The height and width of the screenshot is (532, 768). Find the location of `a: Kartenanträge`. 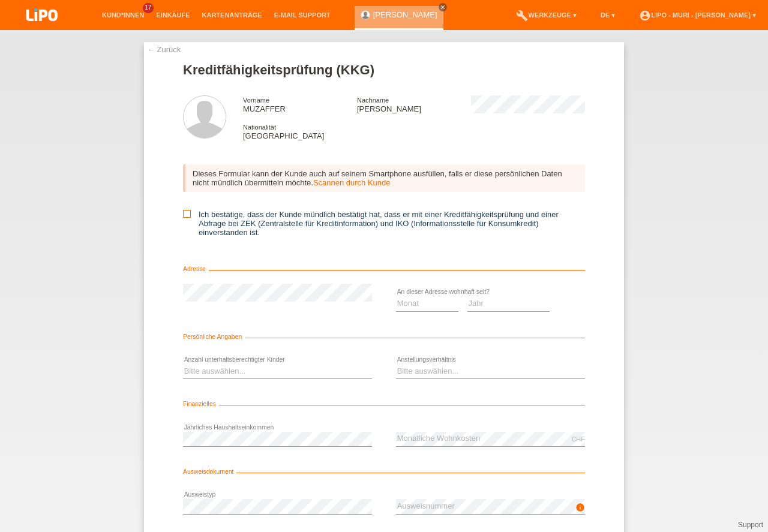

a: Kartenanträge is located at coordinates (232, 15).